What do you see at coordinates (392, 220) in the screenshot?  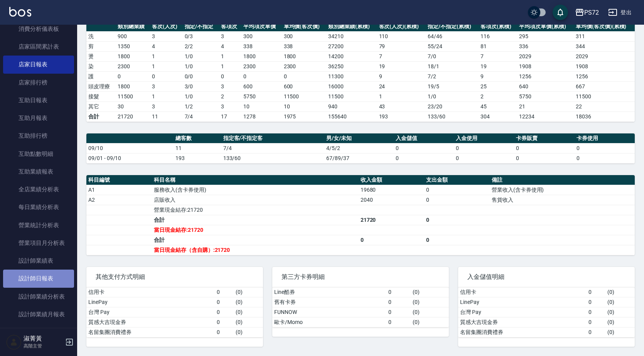 I see `td: 21720` at bounding box center [392, 220].